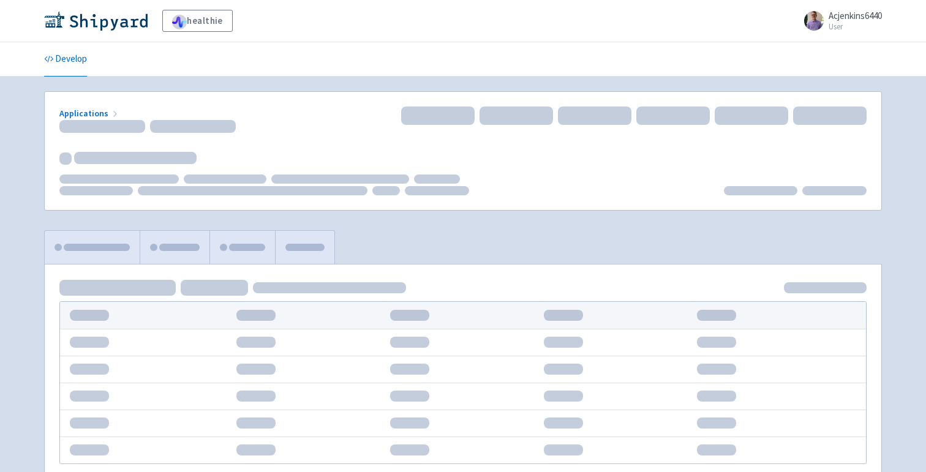 Image resolution: width=926 pixels, height=472 pixels. I want to click on a: healthie, so click(197, 21).